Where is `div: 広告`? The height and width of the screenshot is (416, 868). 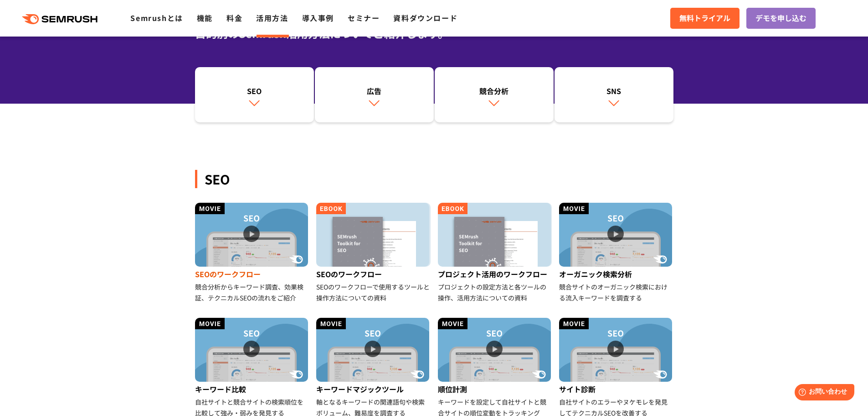
div: 広告 is located at coordinates (374, 91).